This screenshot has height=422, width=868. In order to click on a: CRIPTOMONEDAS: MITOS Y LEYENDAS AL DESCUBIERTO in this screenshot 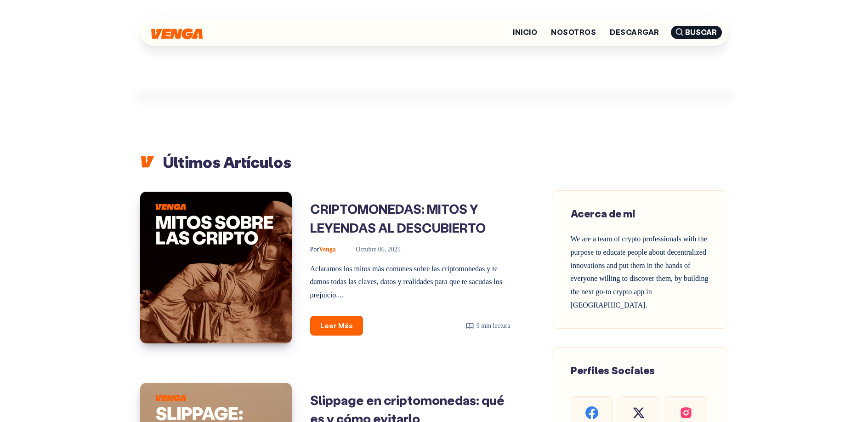, I will do `click(398, 218)`.